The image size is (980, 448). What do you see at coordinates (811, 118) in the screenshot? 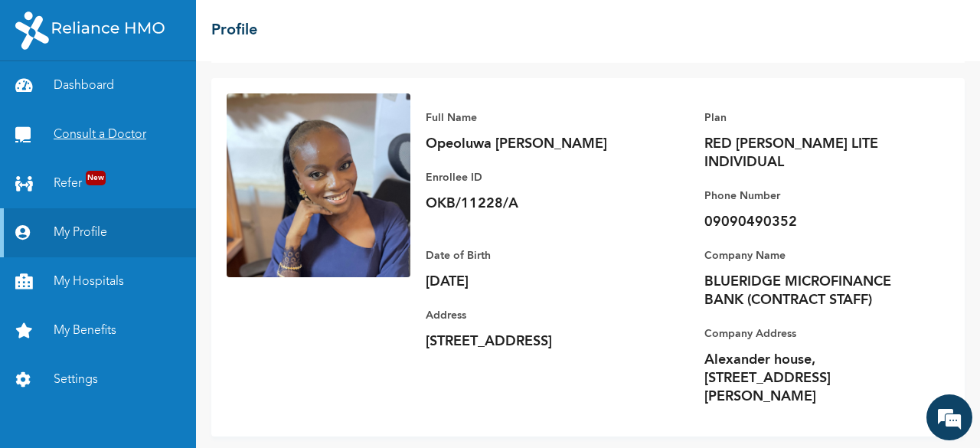
I see `p: Plan` at bounding box center [811, 118].